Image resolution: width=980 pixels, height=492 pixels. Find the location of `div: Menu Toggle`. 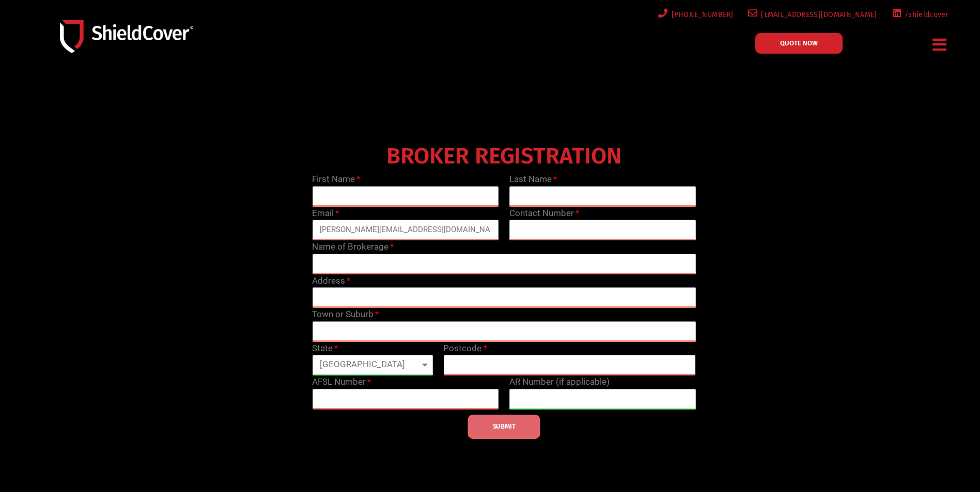

div: Menu Toggle is located at coordinates (939, 45).